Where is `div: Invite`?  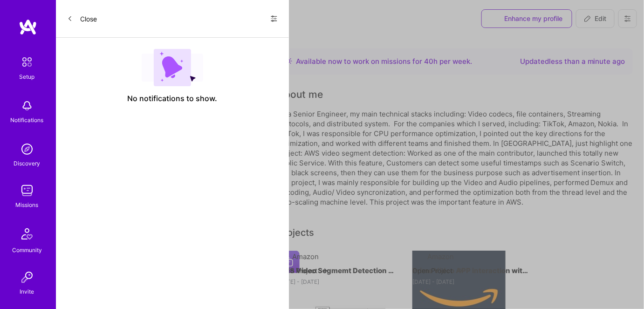
div: Invite is located at coordinates (27, 291).